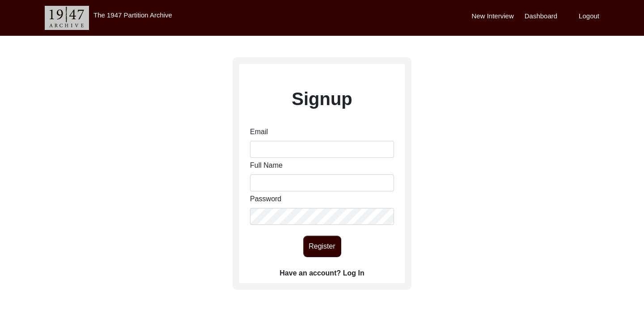 This screenshot has width=644, height=322. What do you see at coordinates (589, 16) in the screenshot?
I see `label: Logout` at bounding box center [589, 16].